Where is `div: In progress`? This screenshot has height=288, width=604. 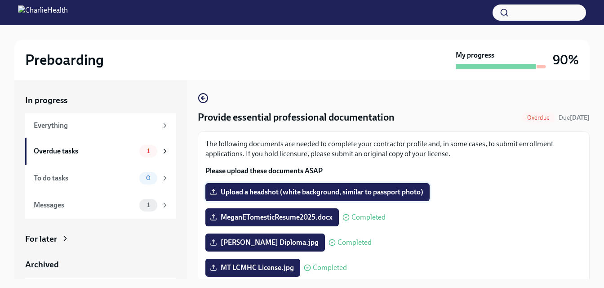 div: In progress is located at coordinates (101, 100).